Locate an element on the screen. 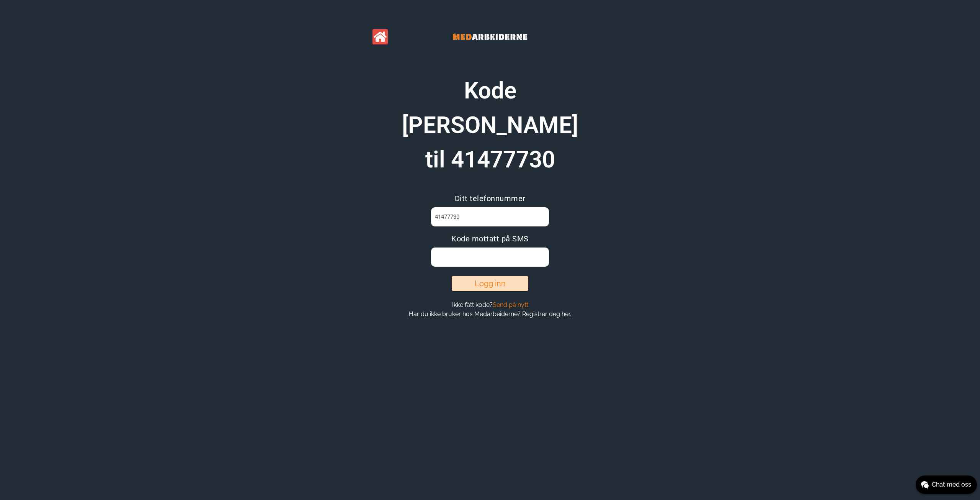 The image size is (980, 500). span: Chat med oss is located at coordinates (952, 485).